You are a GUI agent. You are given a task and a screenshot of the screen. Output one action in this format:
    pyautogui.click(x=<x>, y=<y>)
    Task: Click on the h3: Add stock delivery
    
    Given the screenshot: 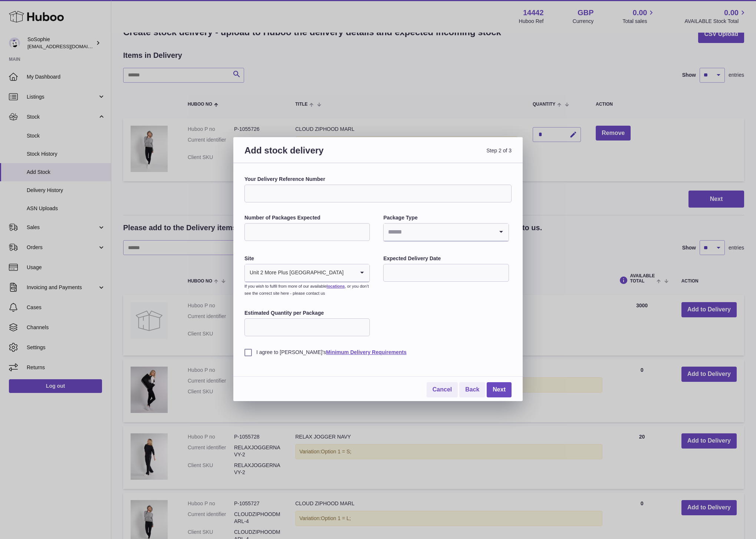 What is the action you would take?
    pyautogui.click(x=311, y=155)
    